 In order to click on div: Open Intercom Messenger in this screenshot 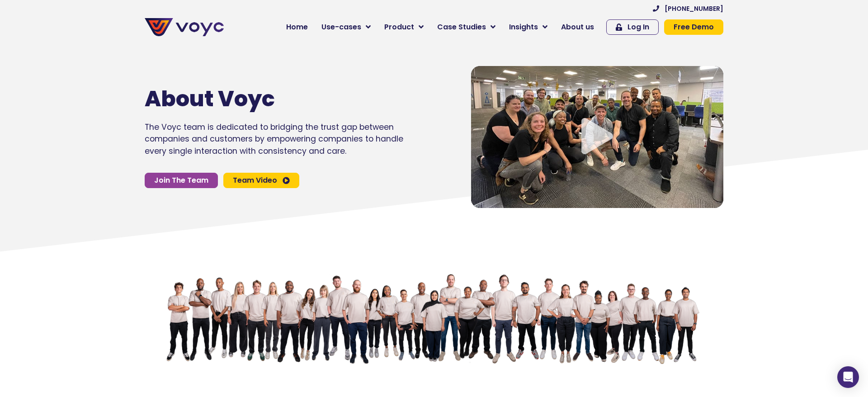, I will do `click(848, 377)`.